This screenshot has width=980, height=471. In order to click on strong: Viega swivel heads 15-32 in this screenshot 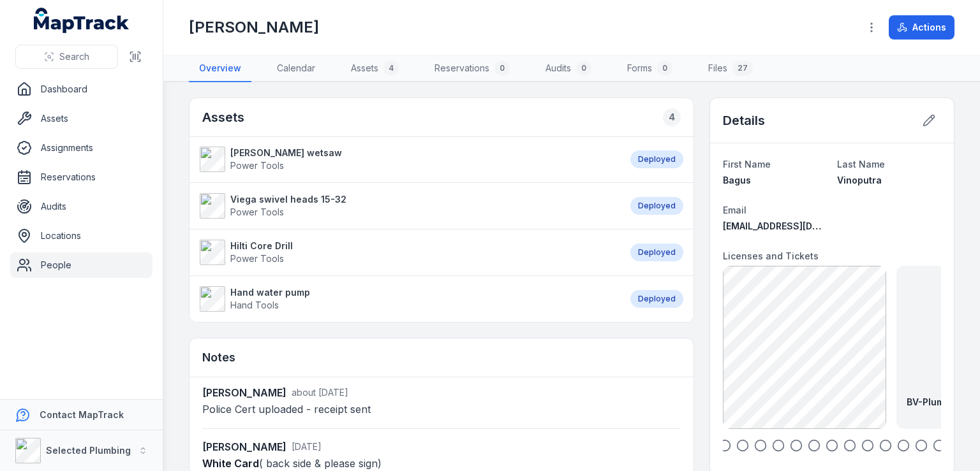, I will do `click(288, 200)`.